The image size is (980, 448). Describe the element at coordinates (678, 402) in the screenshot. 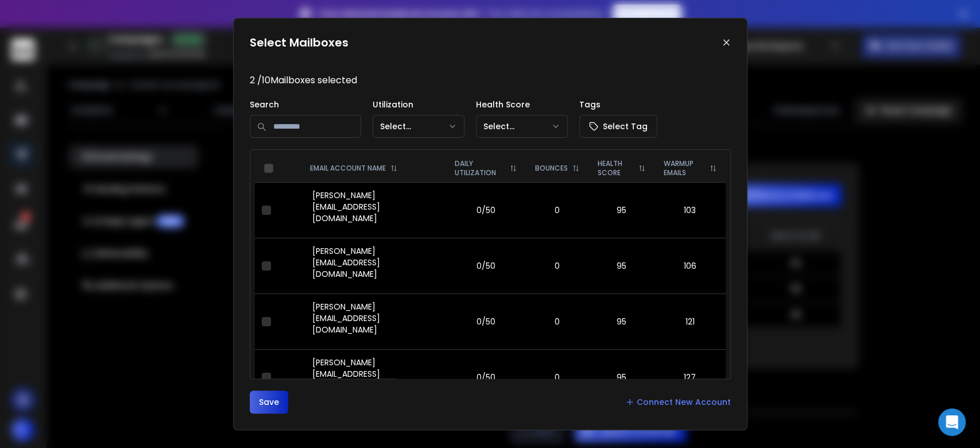

I see `a: Connect New Account` at that location.